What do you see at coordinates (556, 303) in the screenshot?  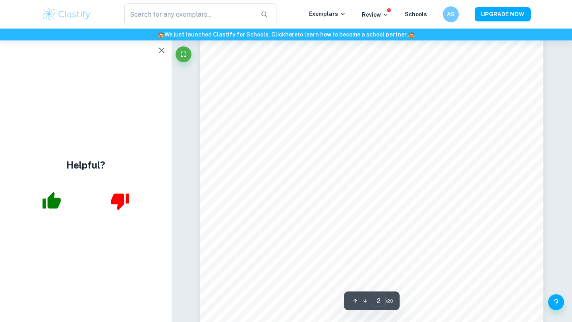 I see `button: Help and Feedback` at bounding box center [556, 303].